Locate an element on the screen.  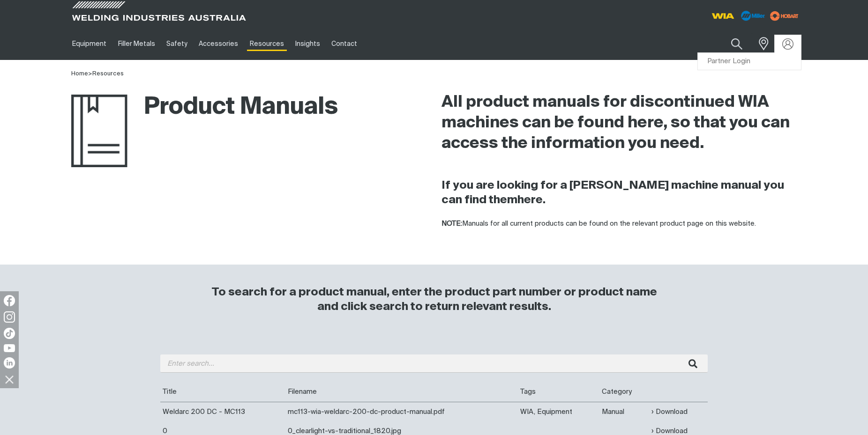
h3: To search for a product manual, enter the product part number or product name and click search to... is located at coordinates (434, 300).